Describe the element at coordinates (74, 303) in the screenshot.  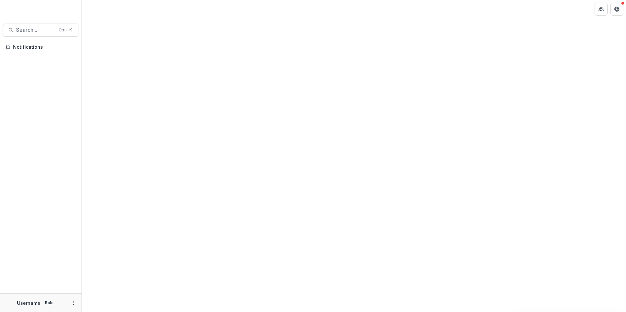
I see `button: More` at that location.